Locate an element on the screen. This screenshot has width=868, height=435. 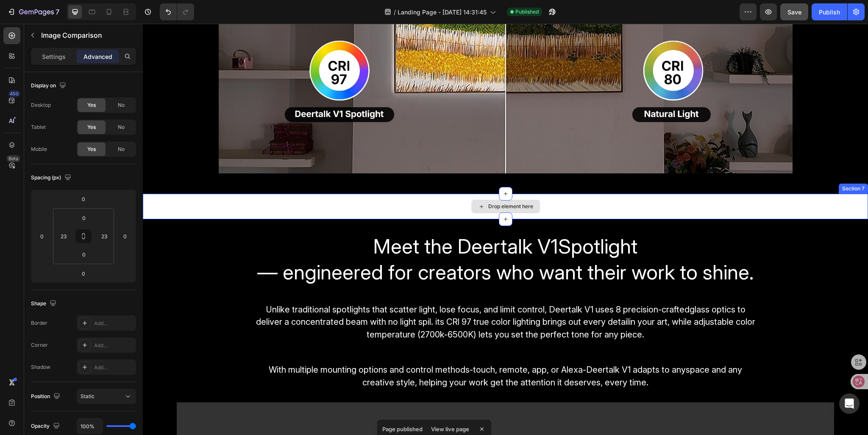
div: Undo/Redo is located at coordinates (177, 12).